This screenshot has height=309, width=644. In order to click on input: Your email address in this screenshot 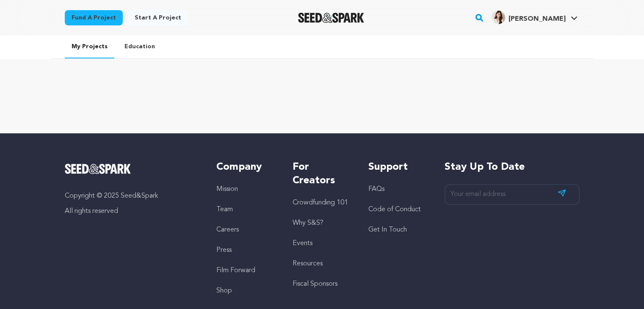, I will do `click(512, 194)`.